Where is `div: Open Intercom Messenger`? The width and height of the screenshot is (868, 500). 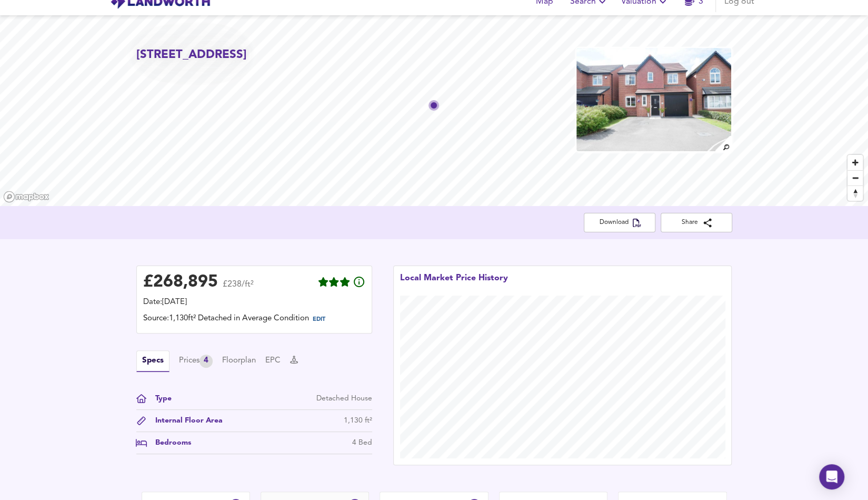
div: Open Intercom Messenger is located at coordinates (832, 477).